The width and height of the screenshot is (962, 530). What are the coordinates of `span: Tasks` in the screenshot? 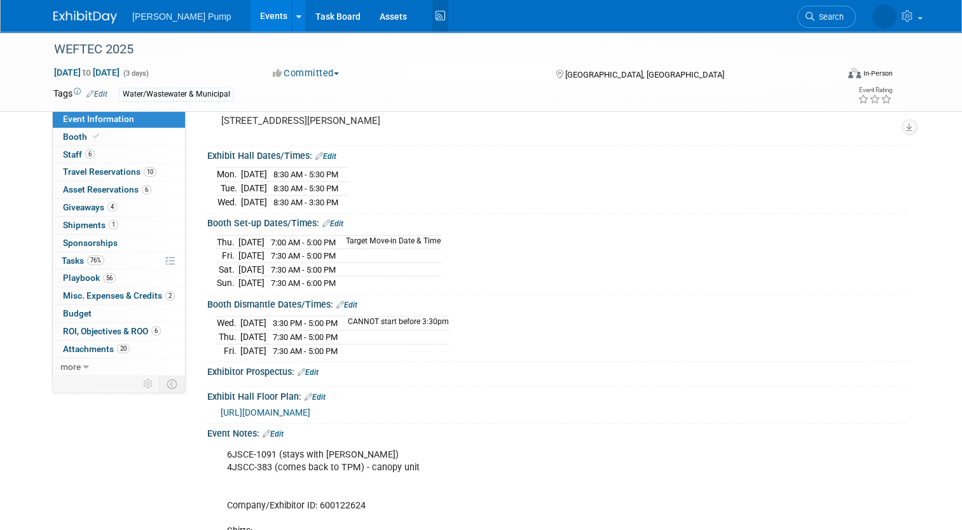 It's located at (83, 261).